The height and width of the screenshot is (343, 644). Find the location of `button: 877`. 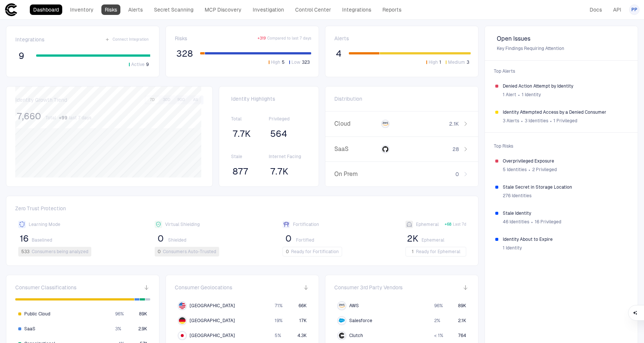

button: 877 is located at coordinates (241, 171).